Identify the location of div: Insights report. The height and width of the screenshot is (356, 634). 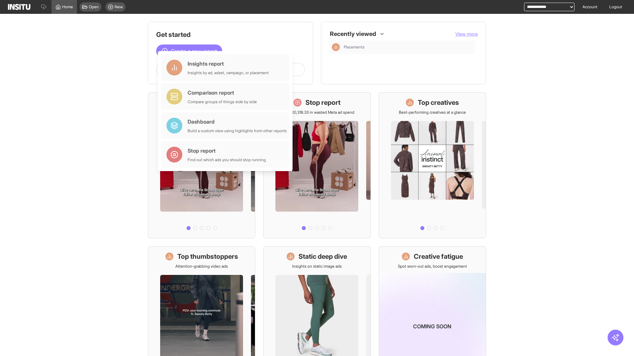
(228, 64).